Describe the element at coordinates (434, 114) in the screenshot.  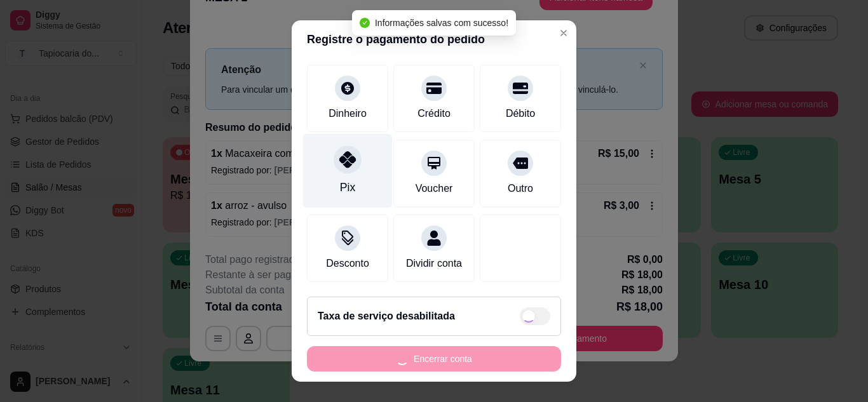
I see `div: Crédito` at that location.